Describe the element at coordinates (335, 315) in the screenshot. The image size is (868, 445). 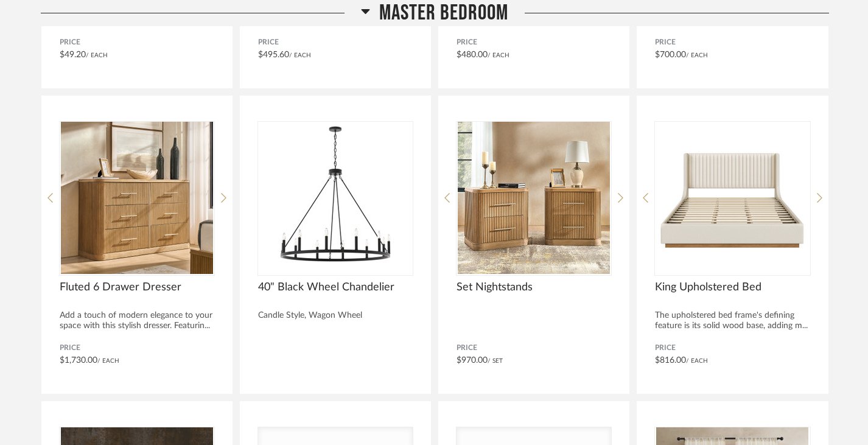
I see `div: Candle Style, Wagon Wheel` at that location.